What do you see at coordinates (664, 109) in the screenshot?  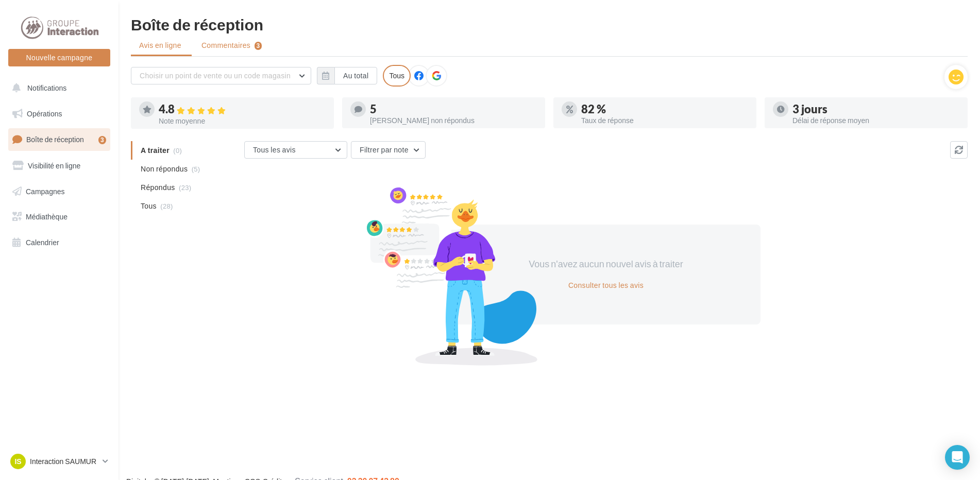 I see `div: 82 %` at bounding box center [664, 109].